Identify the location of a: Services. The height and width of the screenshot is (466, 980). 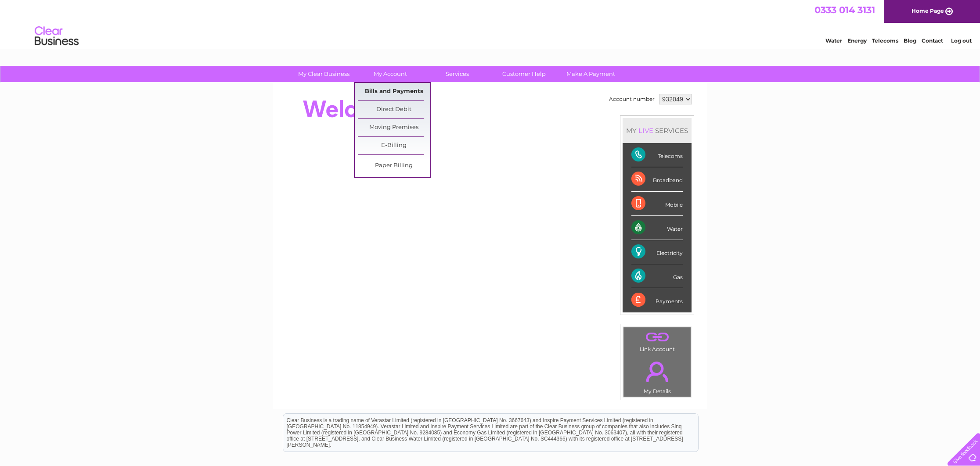
(457, 74).